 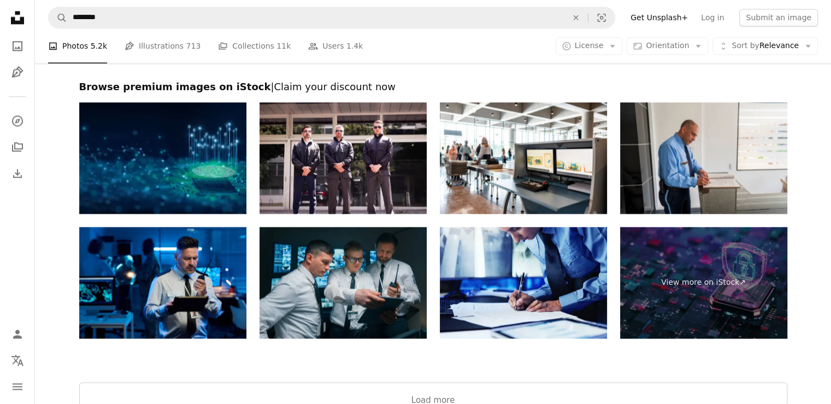 What do you see at coordinates (589, 45) in the screenshot?
I see `span: License` at bounding box center [589, 45].